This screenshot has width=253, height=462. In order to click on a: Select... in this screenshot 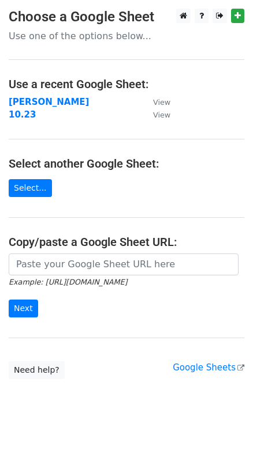, I will do `click(30, 188)`.